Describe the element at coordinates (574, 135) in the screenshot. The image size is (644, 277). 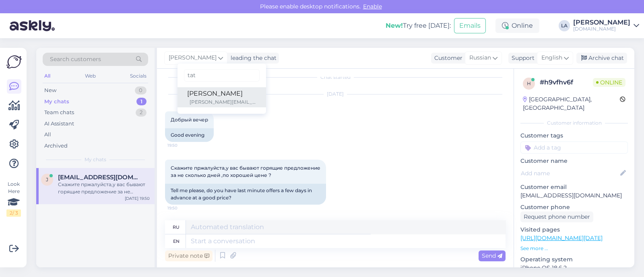
I see `p: Customer tags` at that location.